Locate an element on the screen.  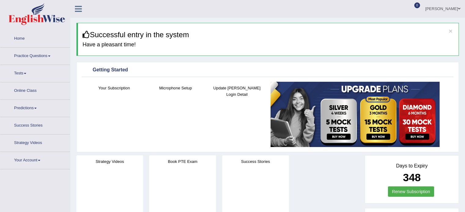
h4: Microphone Setup is located at coordinates (175, 88).